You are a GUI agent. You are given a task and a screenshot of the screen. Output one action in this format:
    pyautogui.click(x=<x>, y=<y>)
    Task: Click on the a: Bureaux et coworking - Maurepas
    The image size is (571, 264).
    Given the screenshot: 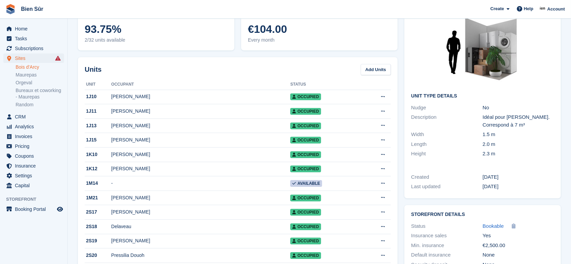 What is the action you would take?
    pyautogui.click(x=40, y=94)
    